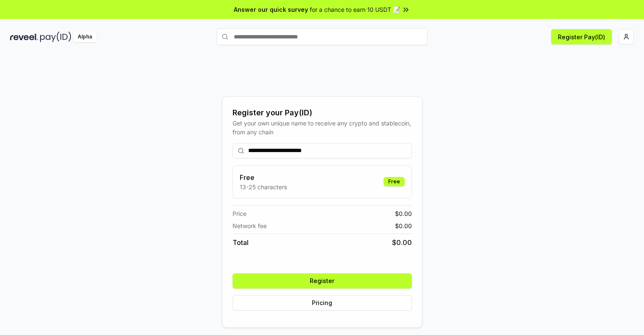 The height and width of the screenshot is (335, 644). I want to click on div: Free, so click(395, 182).